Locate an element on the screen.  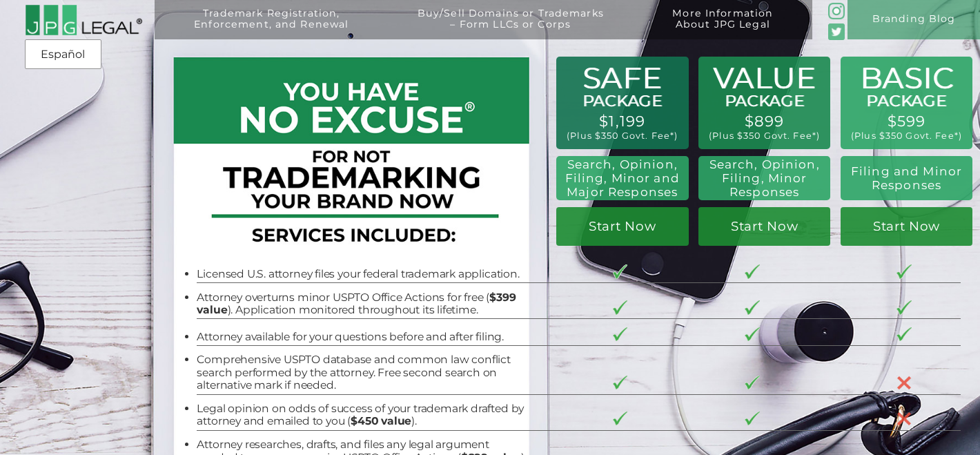
img: Twitter_Social_Icon_Rounded_Square_Color-mid-green3-90.png is located at coordinates (836, 31).